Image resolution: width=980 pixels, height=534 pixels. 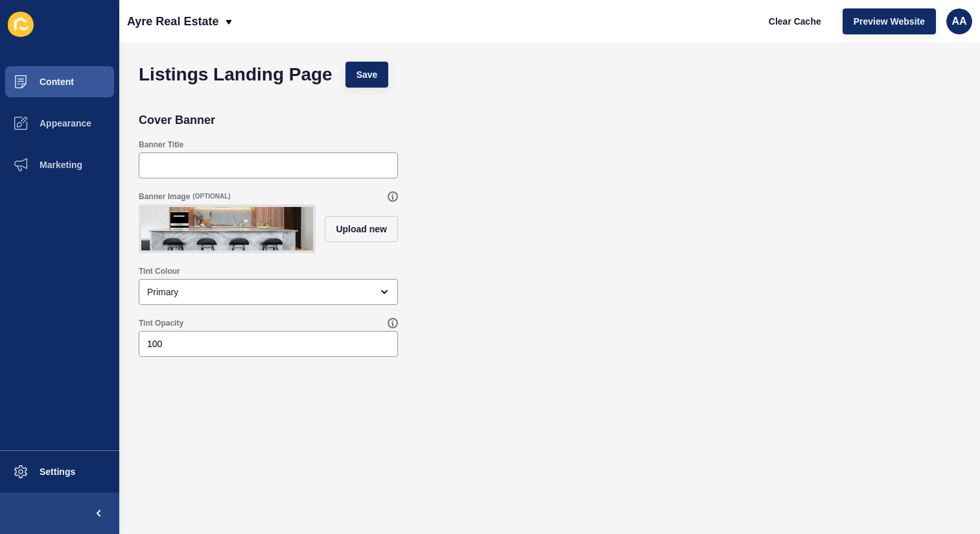 What do you see at coordinates (160, 323) in the screenshot?
I see `label: Tint Opacity` at bounding box center [160, 323].